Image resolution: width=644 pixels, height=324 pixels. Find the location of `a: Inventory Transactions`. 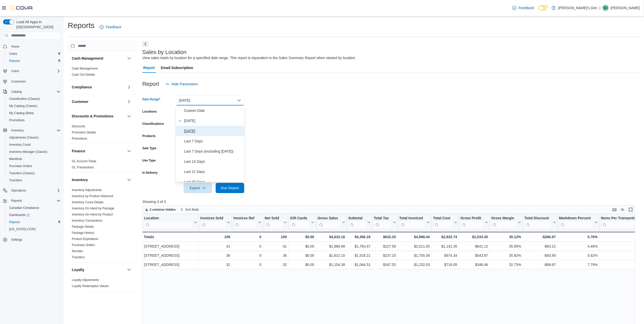

a: Inventory Transactions is located at coordinates (87, 221).